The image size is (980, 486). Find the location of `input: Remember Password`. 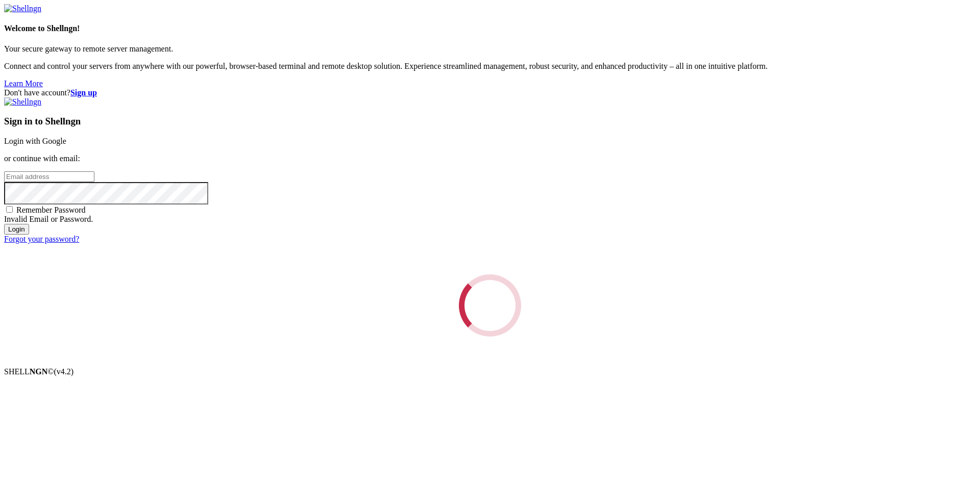

input: Remember Password is located at coordinates (9, 209).